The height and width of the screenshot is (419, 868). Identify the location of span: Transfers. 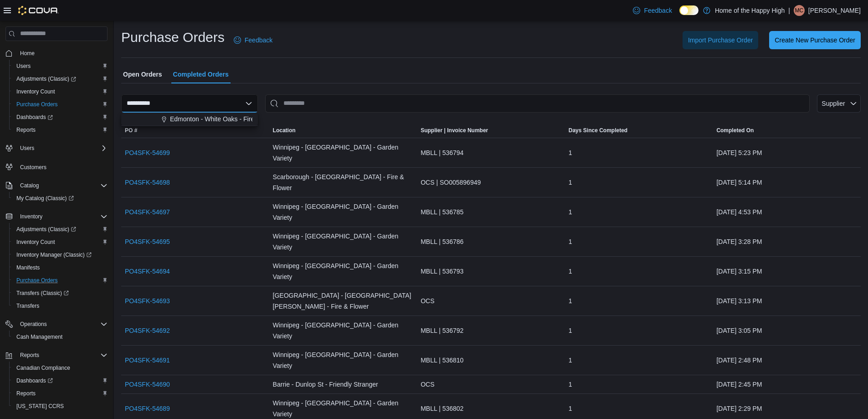
(28, 306).